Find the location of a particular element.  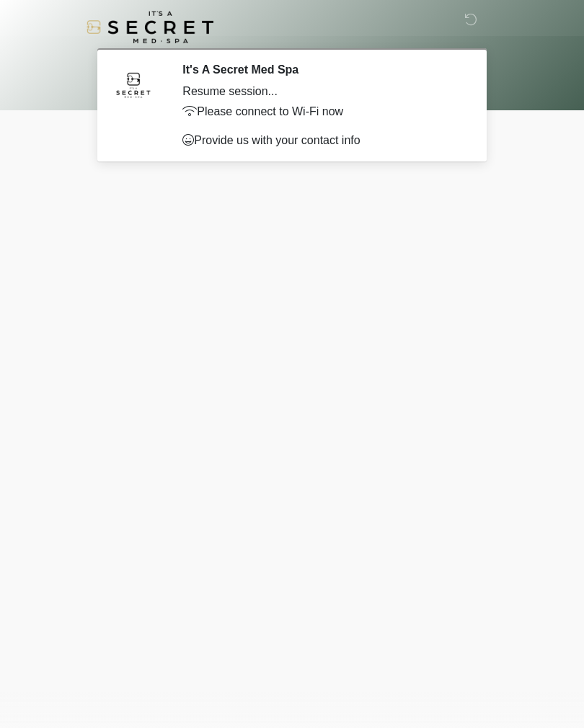

img: It's A Secret Med Spa Logo is located at coordinates (150, 26).